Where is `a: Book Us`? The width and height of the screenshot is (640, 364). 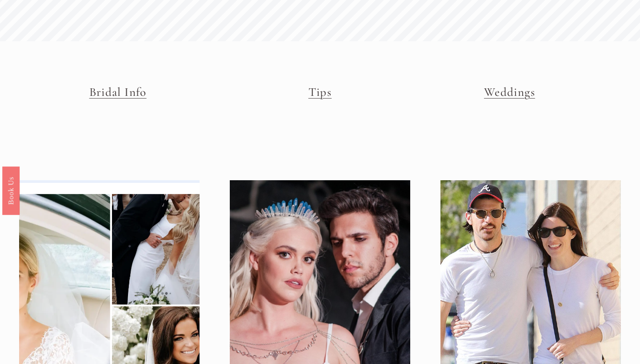 a: Book Us is located at coordinates (11, 191).